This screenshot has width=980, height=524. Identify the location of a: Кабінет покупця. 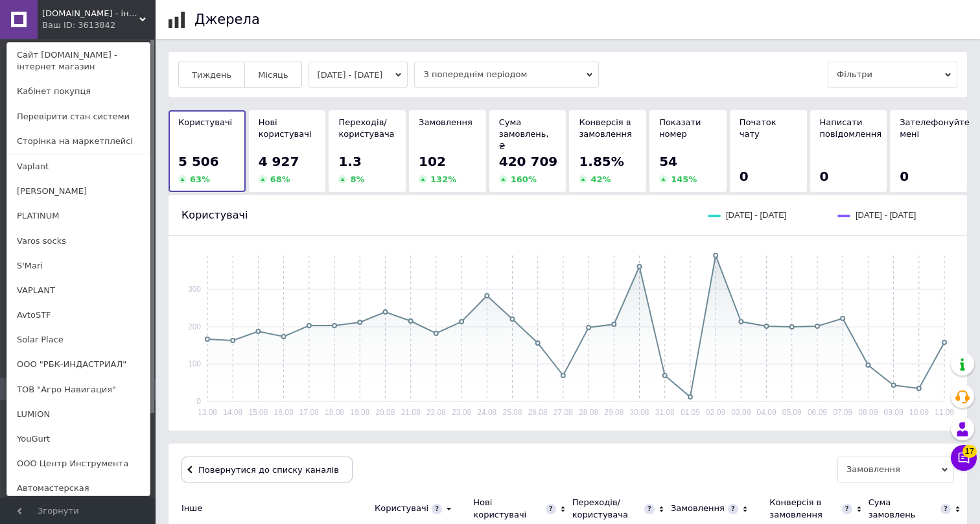
(79, 91).